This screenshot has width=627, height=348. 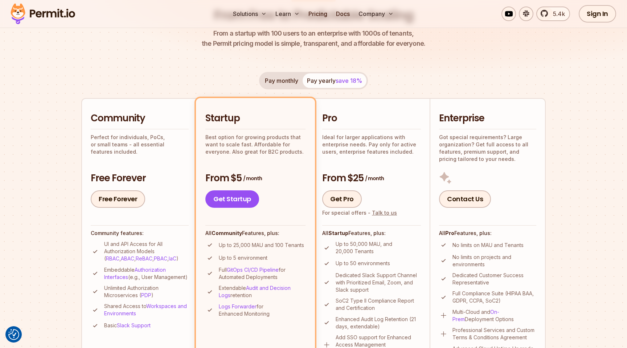 What do you see at coordinates (127, 325) in the screenshot?
I see `p: Basic` at bounding box center [127, 325].